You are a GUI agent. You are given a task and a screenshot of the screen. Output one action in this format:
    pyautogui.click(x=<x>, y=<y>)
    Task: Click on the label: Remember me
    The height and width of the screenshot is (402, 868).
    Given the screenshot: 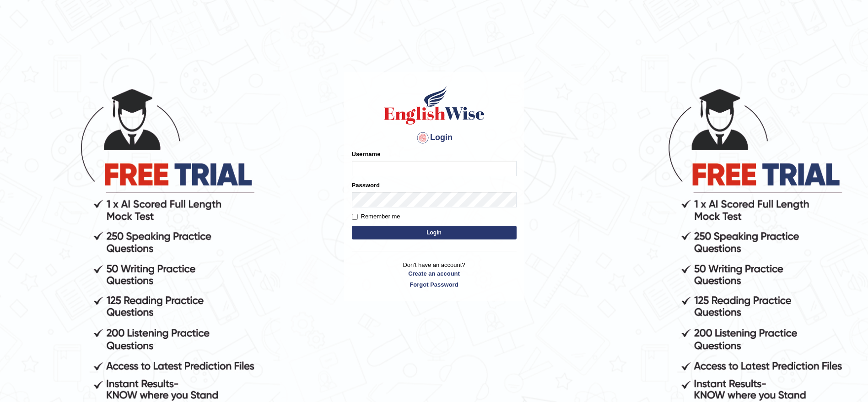 What is the action you would take?
    pyautogui.click(x=376, y=216)
    